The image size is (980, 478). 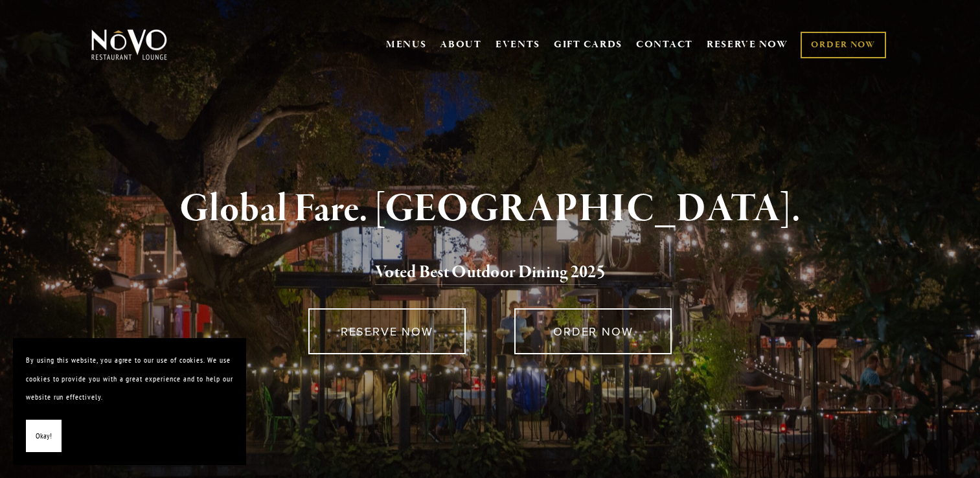 I want to click on p: By using this website, you agree to our use of cookies. We use cookies to provide you with a grea..., so click(x=129, y=379).